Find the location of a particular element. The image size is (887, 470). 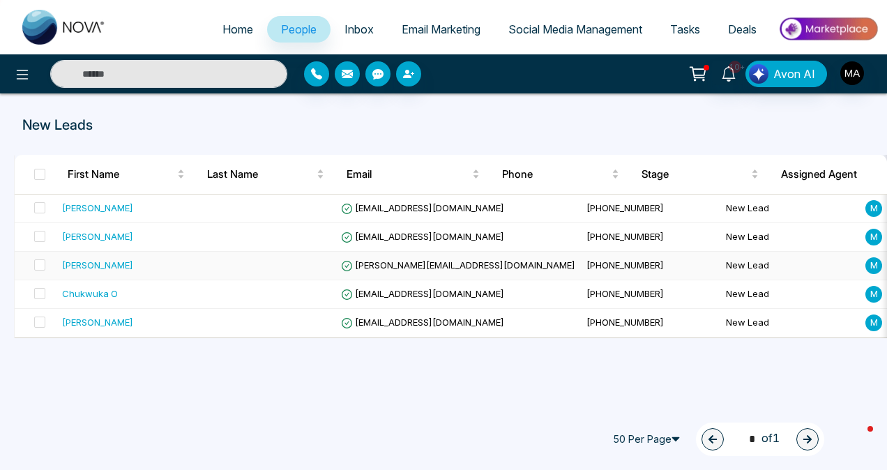

span: Avon AI is located at coordinates (795, 74).